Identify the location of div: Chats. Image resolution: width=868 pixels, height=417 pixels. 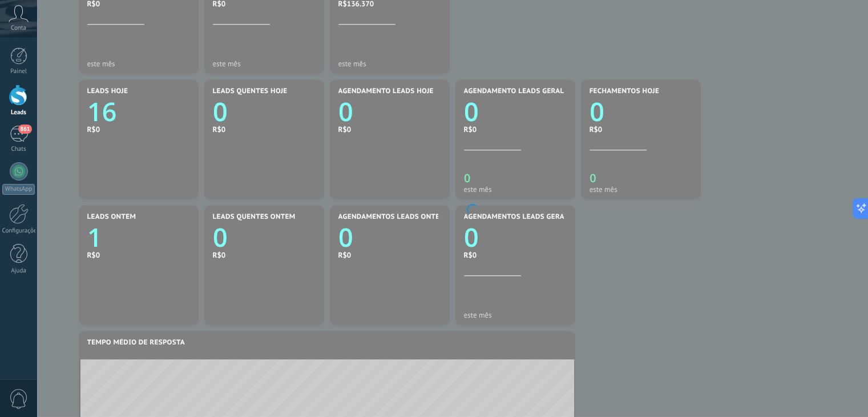
(19, 149).